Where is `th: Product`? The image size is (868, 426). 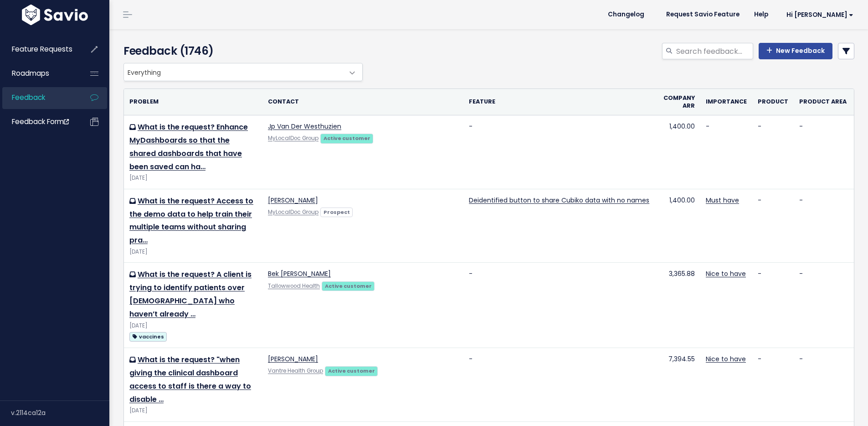 th: Product is located at coordinates (772, 102).